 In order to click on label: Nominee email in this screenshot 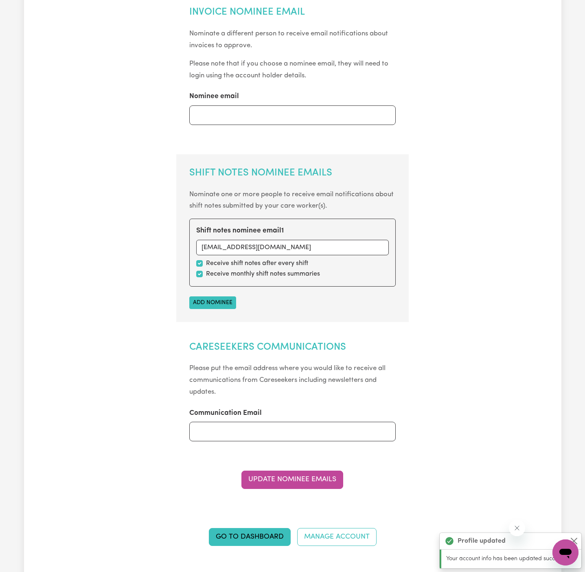, I will do `click(214, 96)`.